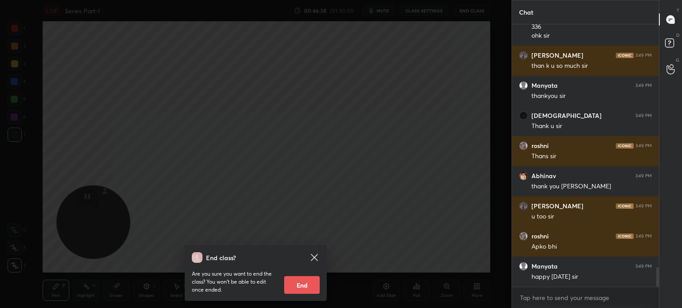  Describe the element at coordinates (221, 258) in the screenshot. I see `h4: End class?` at that location.